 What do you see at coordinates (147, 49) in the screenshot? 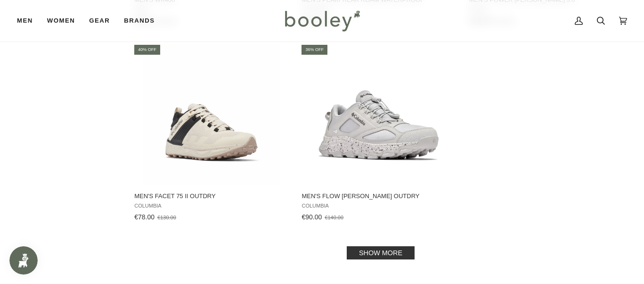
I see `div: 40% off` at bounding box center [147, 49].